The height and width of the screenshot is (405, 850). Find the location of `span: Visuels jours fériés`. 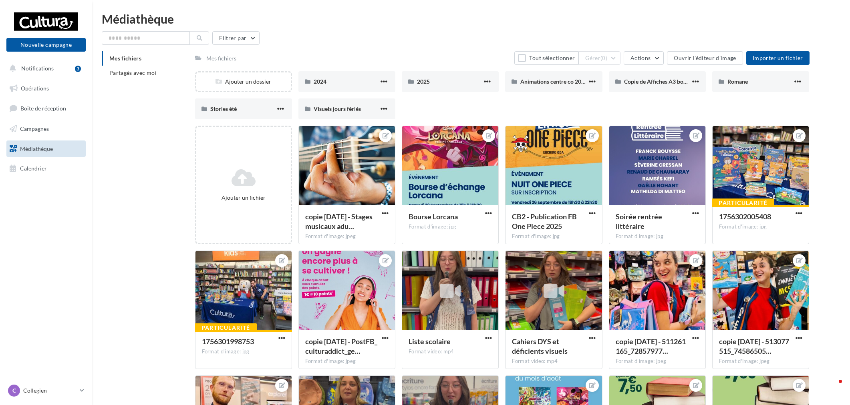

span: Visuels jours fériés is located at coordinates (337, 109).